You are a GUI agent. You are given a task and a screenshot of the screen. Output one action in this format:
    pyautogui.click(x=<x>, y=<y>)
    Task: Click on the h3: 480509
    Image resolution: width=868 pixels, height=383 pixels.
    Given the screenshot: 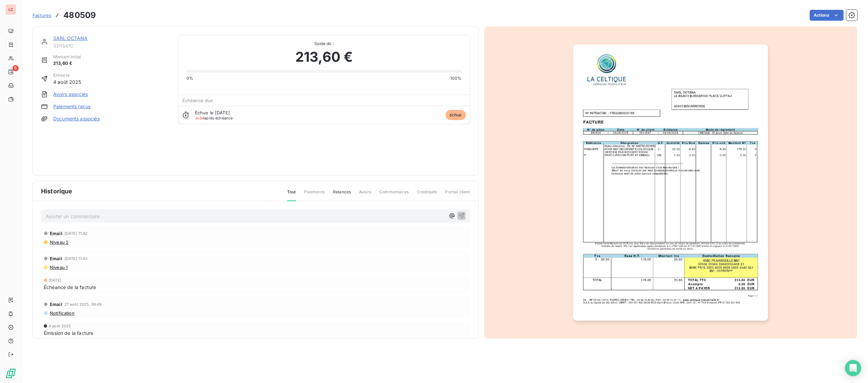 What is the action you would take?
    pyautogui.click(x=80, y=15)
    